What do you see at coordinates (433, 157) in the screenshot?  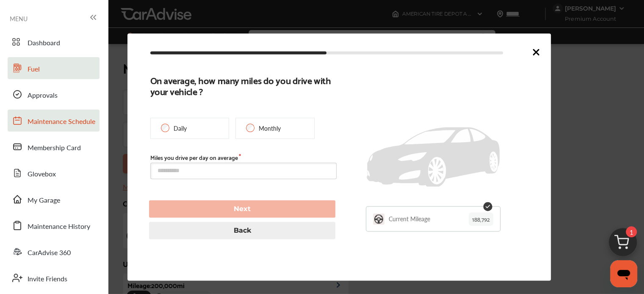 I see `img: placeholder_car.fcab19be.svg` at bounding box center [433, 157].